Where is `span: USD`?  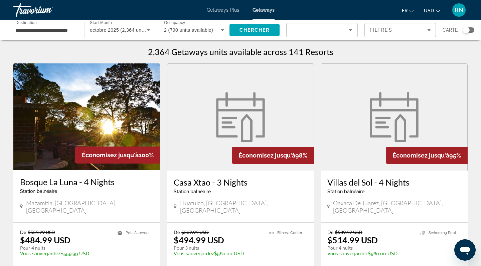
span: USD is located at coordinates (429, 11).